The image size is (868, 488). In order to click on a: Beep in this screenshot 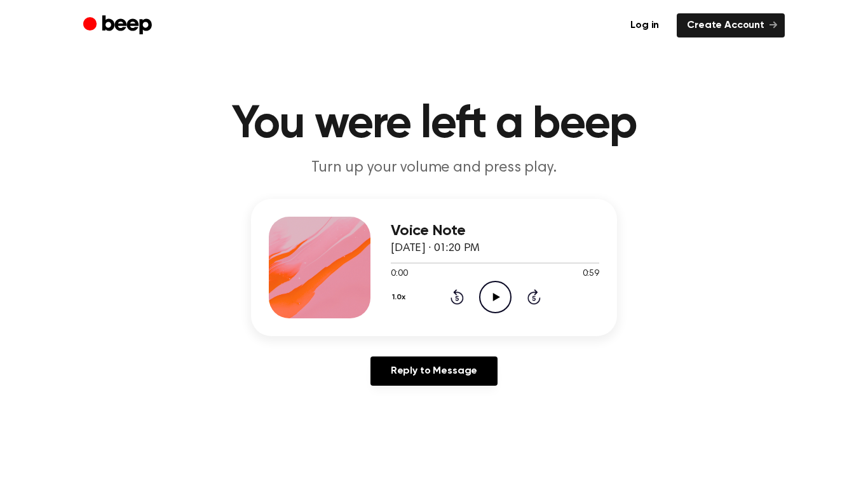, I will do `click(119, 25)`.